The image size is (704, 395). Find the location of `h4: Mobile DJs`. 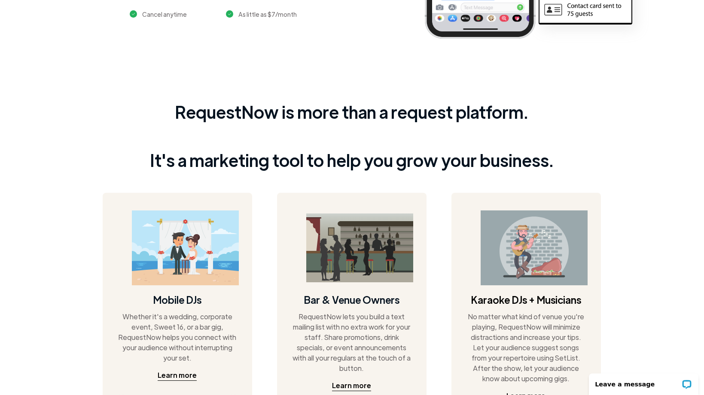

h4: Mobile DJs is located at coordinates (177, 299).